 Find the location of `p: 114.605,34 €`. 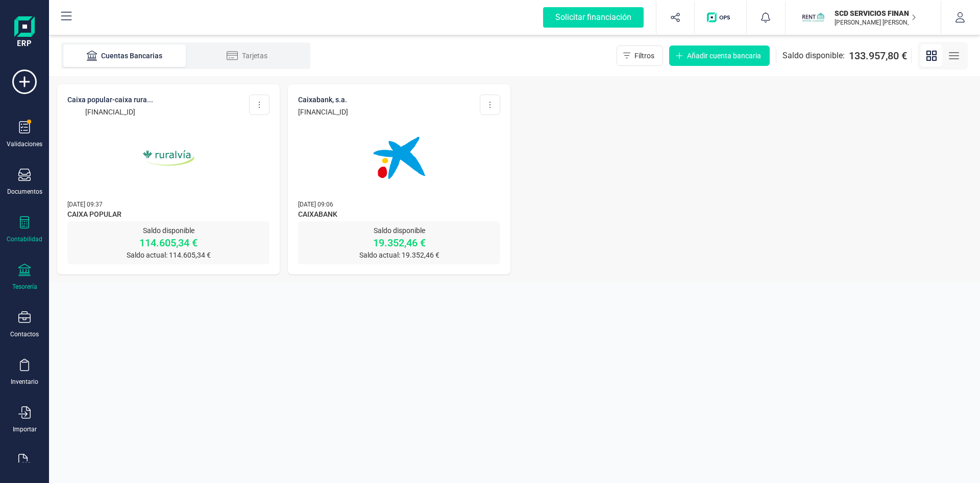

p: 114.605,34 € is located at coordinates (168, 243).